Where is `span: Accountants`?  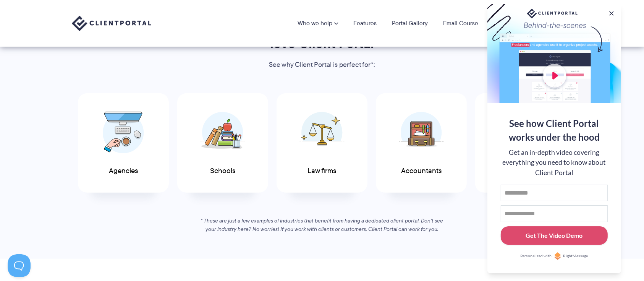 span: Accountants is located at coordinates (421, 170).